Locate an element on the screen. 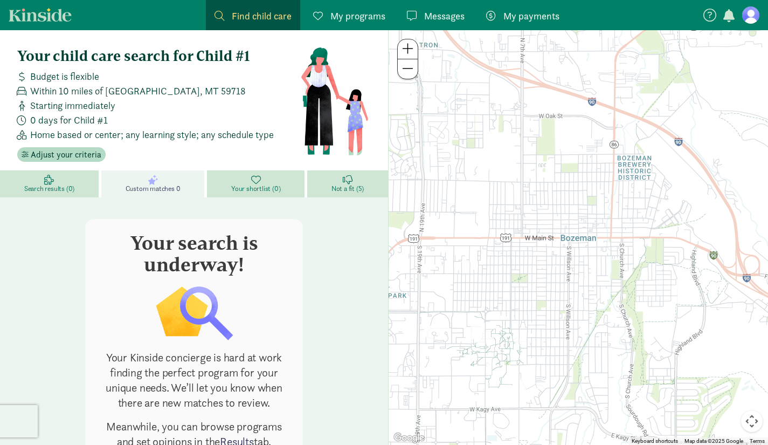 The image size is (768, 445). h3: Your search is underway! is located at coordinates (194, 253).